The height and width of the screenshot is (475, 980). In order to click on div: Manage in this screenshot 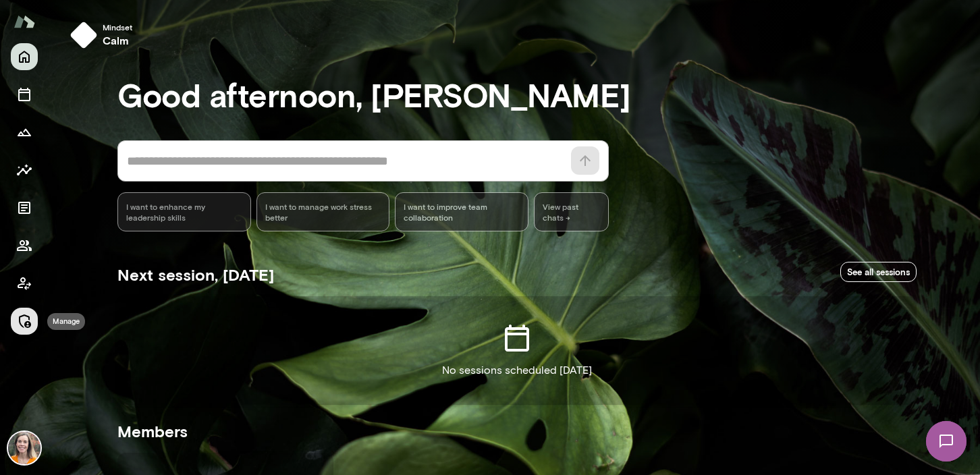, I will do `click(66, 321)`.